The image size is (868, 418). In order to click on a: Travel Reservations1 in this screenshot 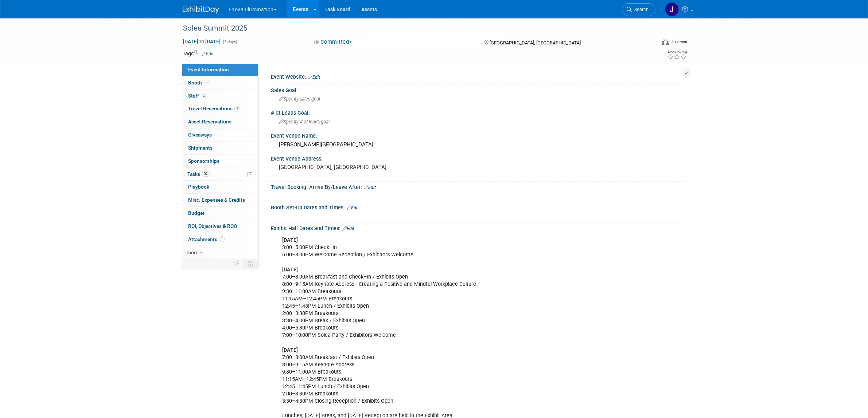, I will do `click(220, 108)`.